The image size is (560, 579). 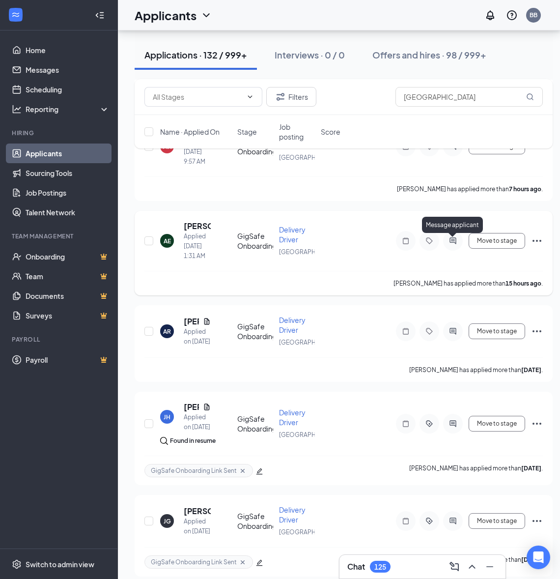 What do you see at coordinates (67, 360) in the screenshot?
I see `a: PayrollCrown` at bounding box center [67, 360].